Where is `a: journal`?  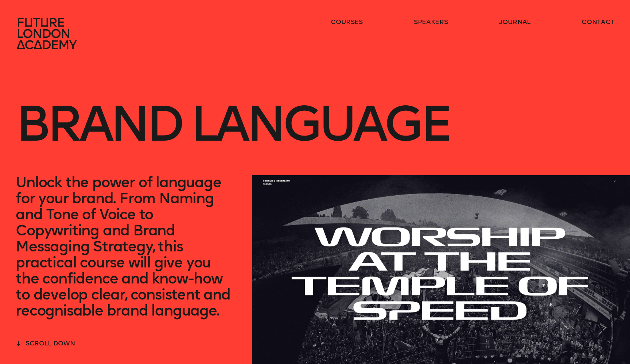 a: journal is located at coordinates (515, 22).